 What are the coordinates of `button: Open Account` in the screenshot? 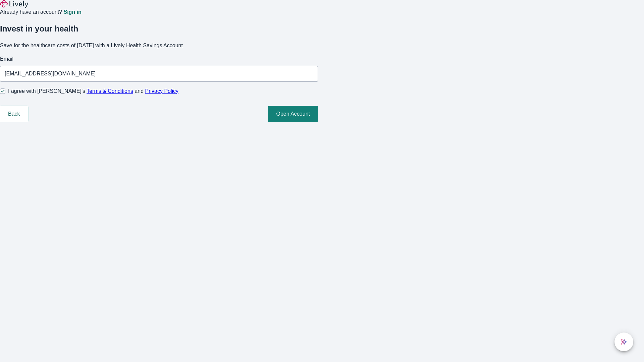 It's located at (293, 114).